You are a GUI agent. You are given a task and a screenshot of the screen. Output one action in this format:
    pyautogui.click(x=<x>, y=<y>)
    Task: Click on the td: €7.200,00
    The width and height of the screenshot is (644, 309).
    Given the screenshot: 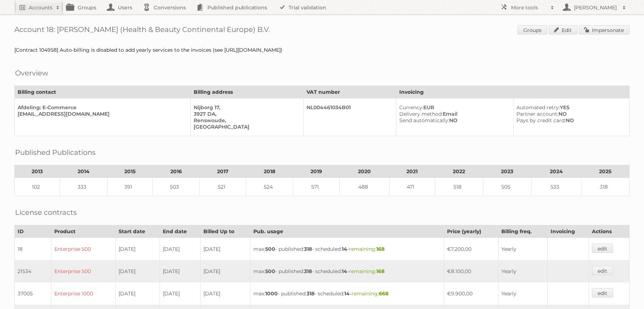 What is the action you would take?
    pyautogui.click(x=471, y=249)
    